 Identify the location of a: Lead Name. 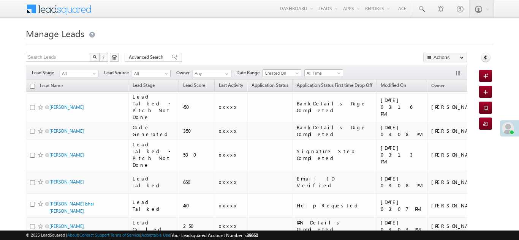
(51, 87).